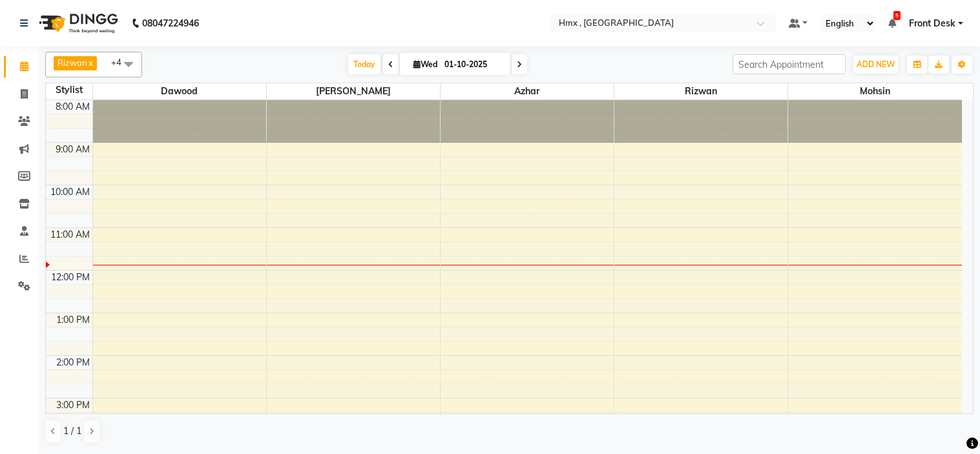 The image size is (980, 454). I want to click on button: ADD NEW, so click(875, 65).